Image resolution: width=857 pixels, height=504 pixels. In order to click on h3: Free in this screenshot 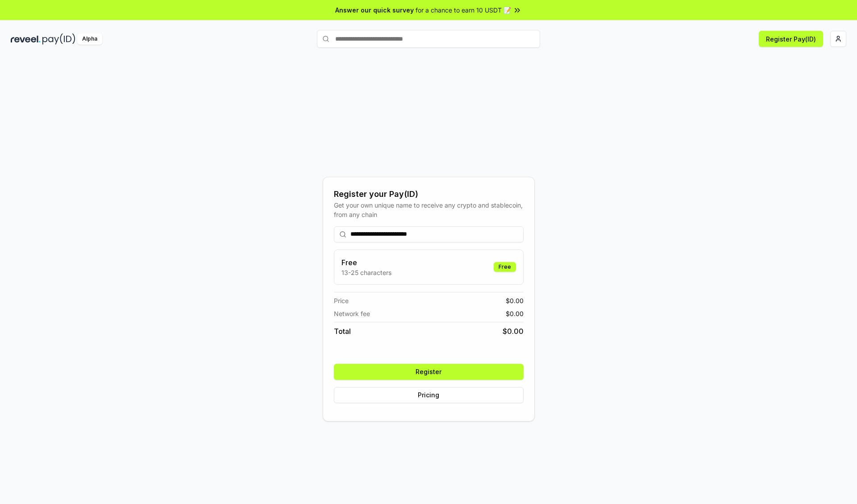, I will do `click(366, 262)`.